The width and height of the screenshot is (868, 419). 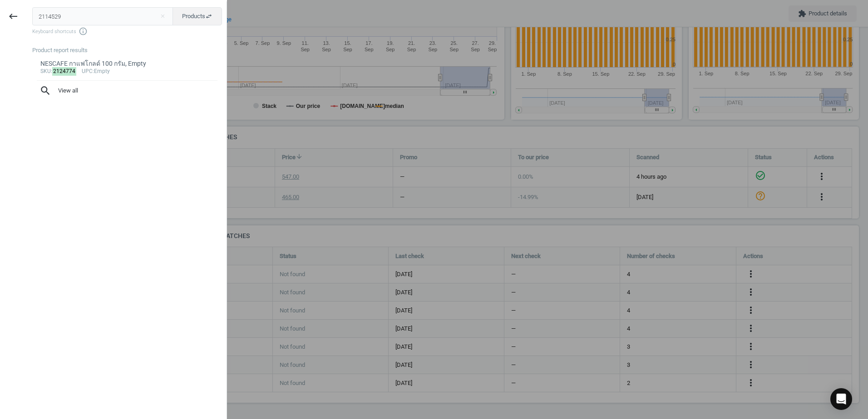 What do you see at coordinates (163, 16) in the screenshot?
I see `button: Close` at bounding box center [163, 16].